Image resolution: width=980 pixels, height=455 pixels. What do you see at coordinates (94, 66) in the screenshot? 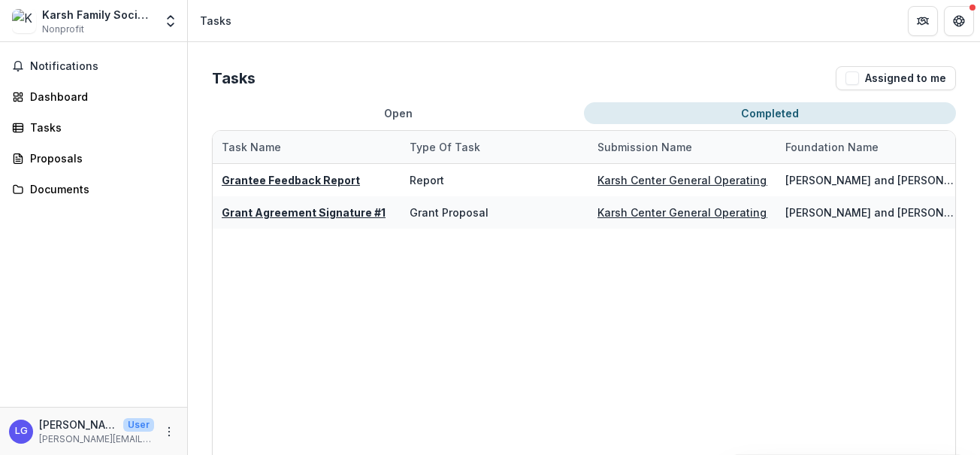
I see `button: Notifications` at bounding box center [94, 66].